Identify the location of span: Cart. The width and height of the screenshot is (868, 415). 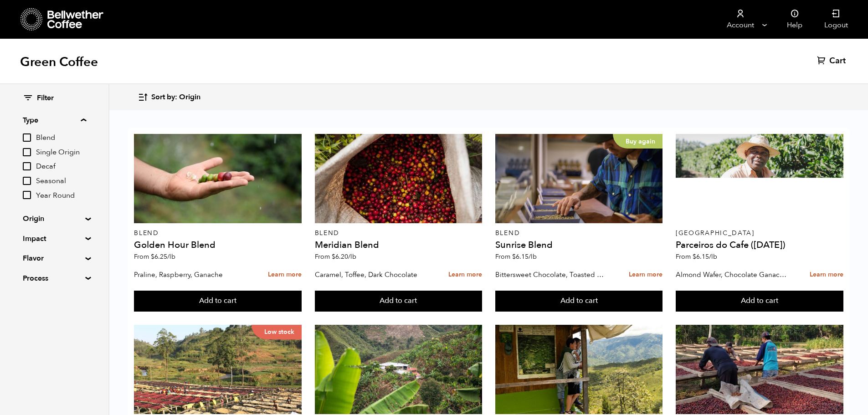
(837, 61).